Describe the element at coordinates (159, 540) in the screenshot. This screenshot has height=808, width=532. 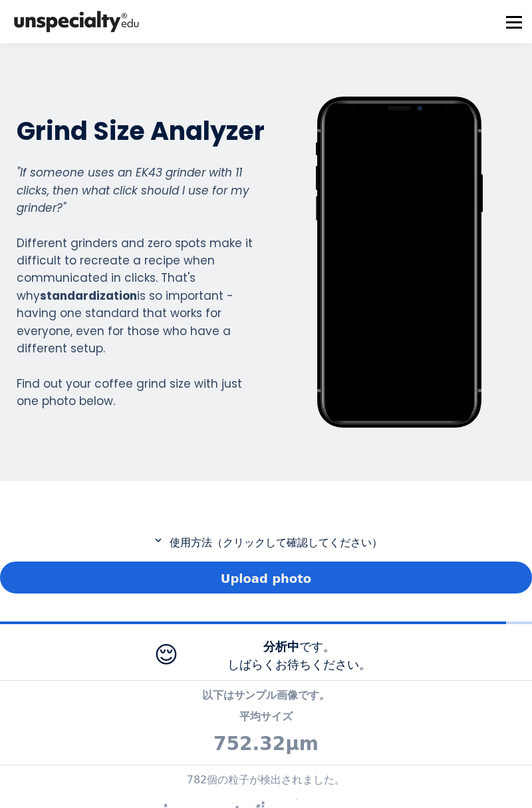
I see `mat-icon: expand_more` at that location.